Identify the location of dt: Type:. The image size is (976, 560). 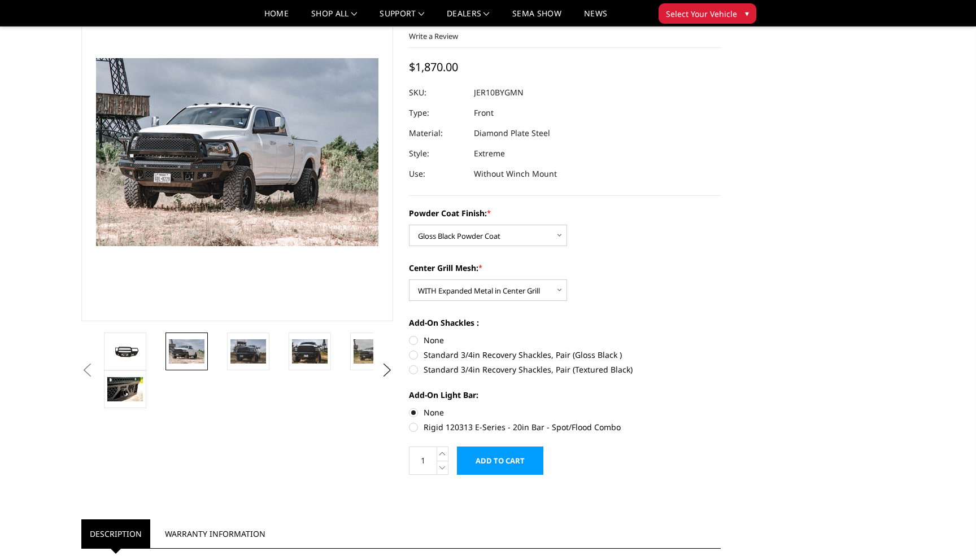
(437, 113).